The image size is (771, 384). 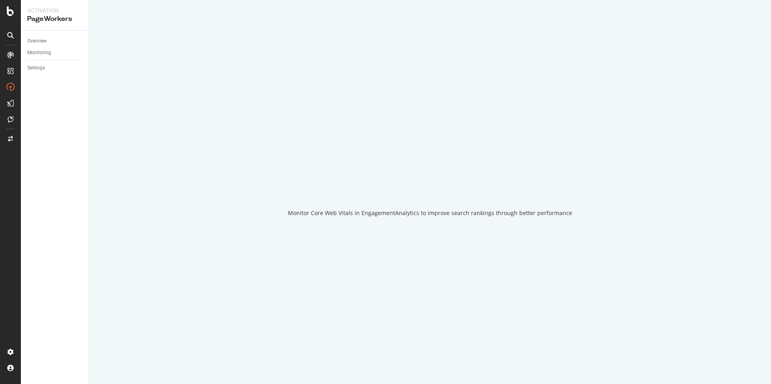 What do you see at coordinates (430, 213) in the screenshot?
I see `div: Monitor Core Web Vitals in EngagementAnalytics to improve search rankings through better performance` at bounding box center [430, 213].